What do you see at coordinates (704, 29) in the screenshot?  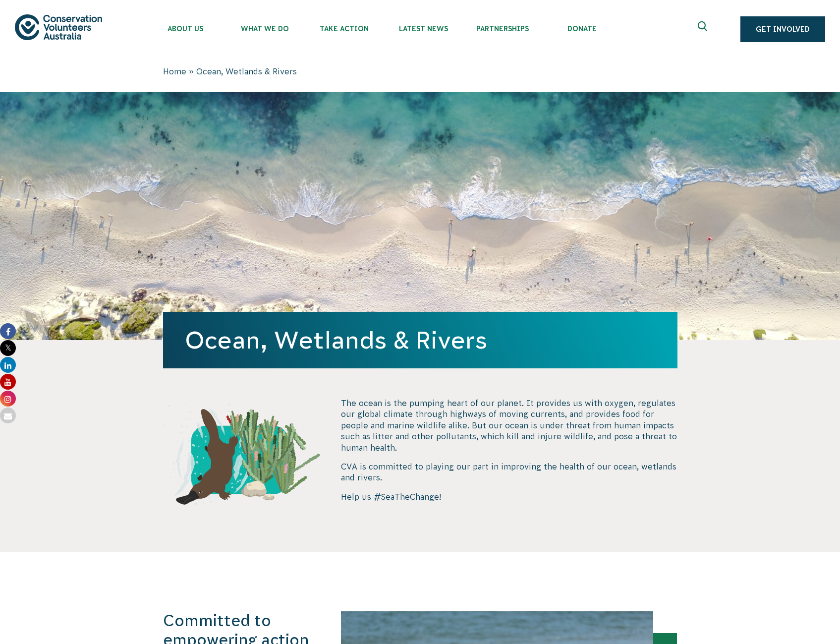 I see `span: Expand search box` at bounding box center [704, 29].